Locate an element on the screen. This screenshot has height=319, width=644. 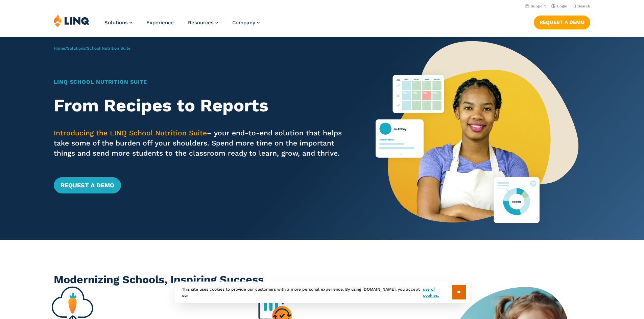
nav: Button Navigation is located at coordinates (562, 22).